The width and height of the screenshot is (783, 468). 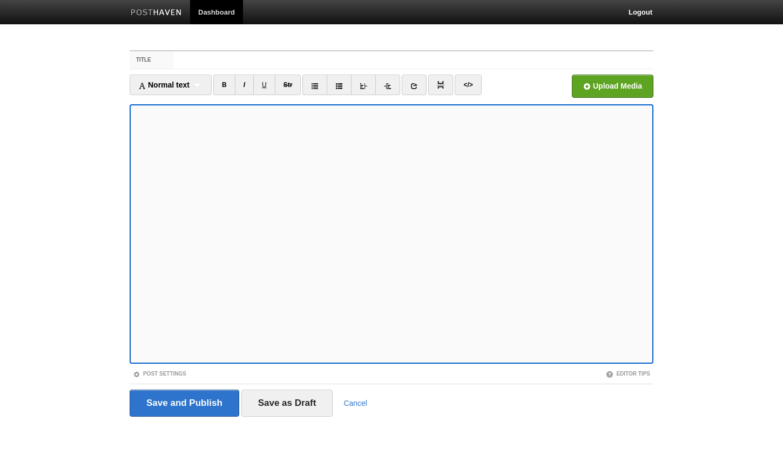 What do you see at coordinates (628, 373) in the screenshot?
I see `a: Editor Tips` at bounding box center [628, 373].